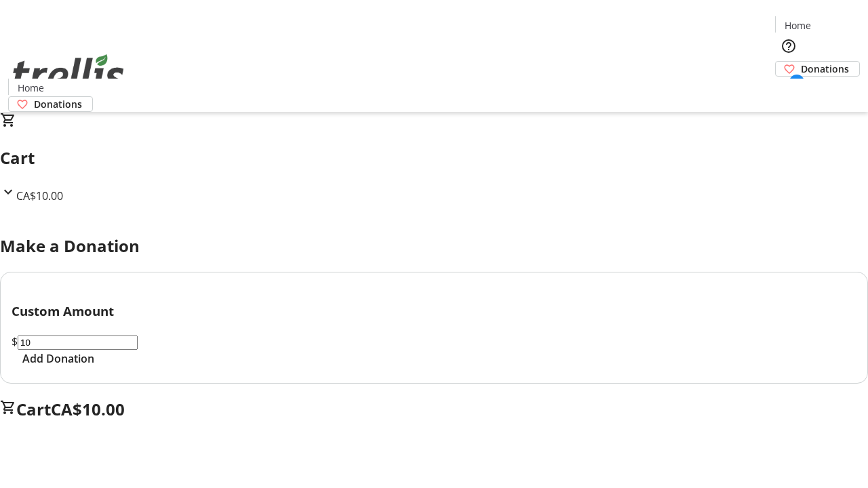 The height and width of the screenshot is (488, 868). What do you see at coordinates (58, 359) in the screenshot?
I see `span: Add Donation` at bounding box center [58, 359].